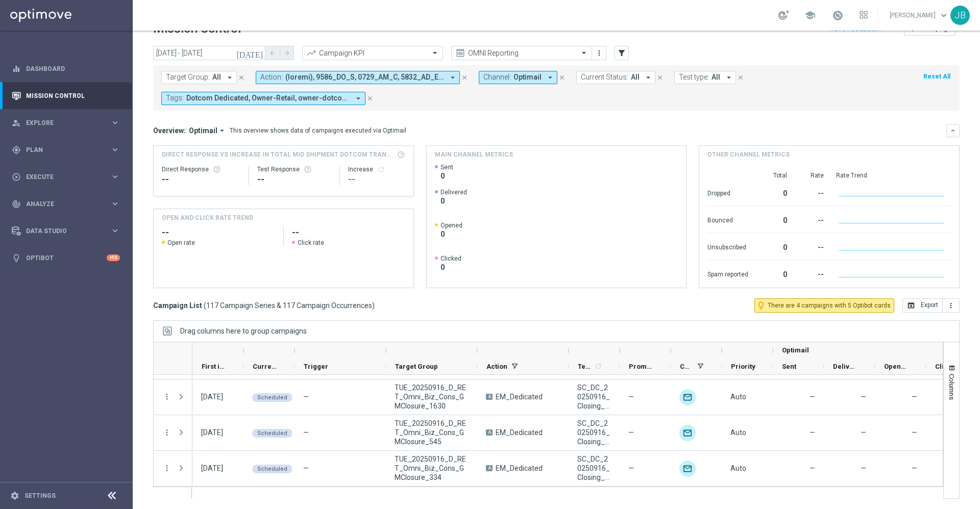 The width and height of the screenshot is (980, 509). I want to click on span: First in Range, so click(214, 367).